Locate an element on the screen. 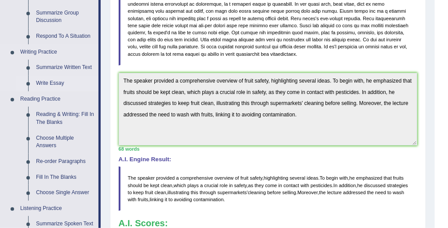 The height and width of the screenshot is (228, 448). span: as is located at coordinates (251, 186).